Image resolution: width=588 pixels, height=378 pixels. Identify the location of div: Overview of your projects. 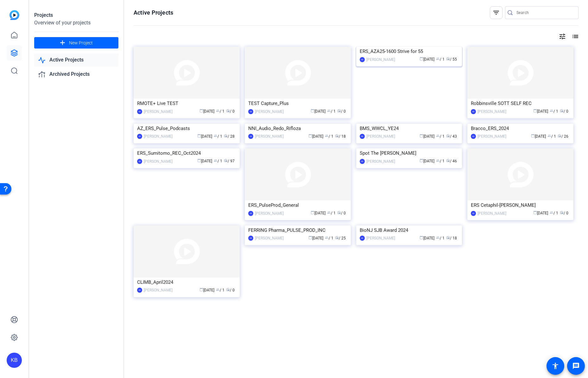
(76, 23).